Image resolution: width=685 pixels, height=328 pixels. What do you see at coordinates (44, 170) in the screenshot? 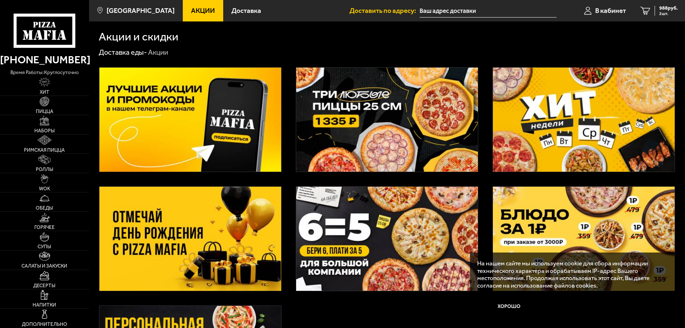
I see `span: Роллы` at bounding box center [44, 170].